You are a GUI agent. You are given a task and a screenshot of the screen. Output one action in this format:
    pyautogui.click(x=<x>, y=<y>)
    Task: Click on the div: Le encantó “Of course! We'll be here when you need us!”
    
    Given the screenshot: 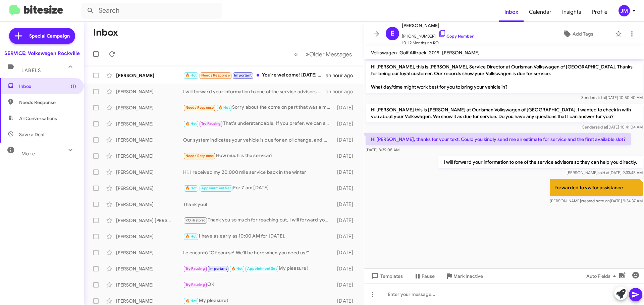 What is the action you would take?
    pyautogui.click(x=258, y=253)
    